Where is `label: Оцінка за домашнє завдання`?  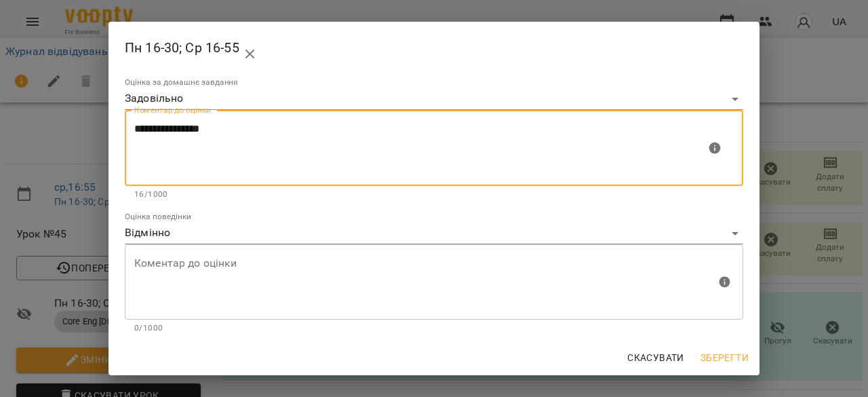 label: Оцінка за домашнє завдання is located at coordinates (181, 83).